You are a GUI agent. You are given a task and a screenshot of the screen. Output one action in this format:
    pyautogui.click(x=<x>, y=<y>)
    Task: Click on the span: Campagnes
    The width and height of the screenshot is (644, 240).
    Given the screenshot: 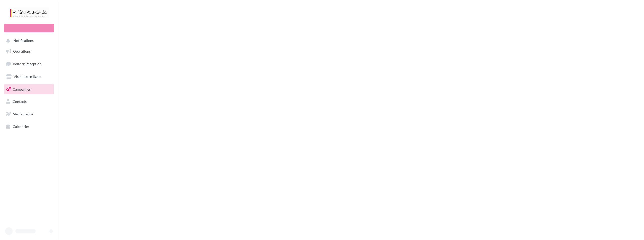 What is the action you would take?
    pyautogui.click(x=22, y=89)
    